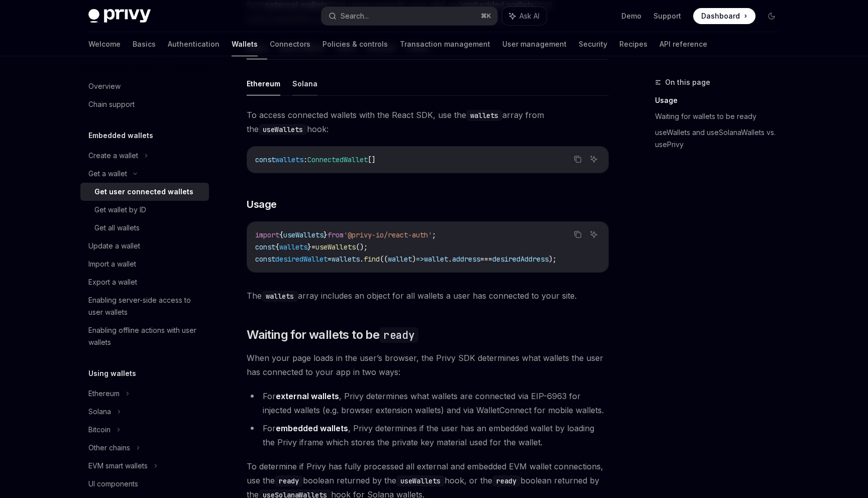  What do you see at coordinates (262, 204) in the screenshot?
I see `span: Usage` at bounding box center [262, 204].